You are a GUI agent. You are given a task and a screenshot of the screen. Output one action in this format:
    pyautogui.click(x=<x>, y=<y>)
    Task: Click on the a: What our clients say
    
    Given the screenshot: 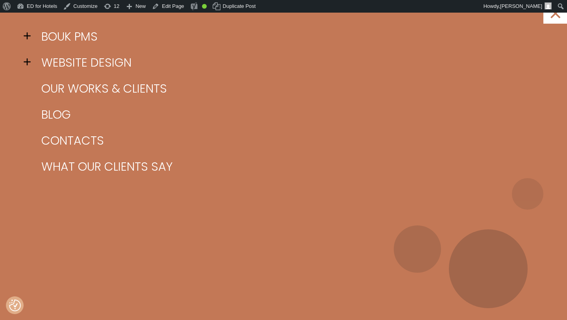 What is the action you would take?
    pyautogui.click(x=289, y=167)
    